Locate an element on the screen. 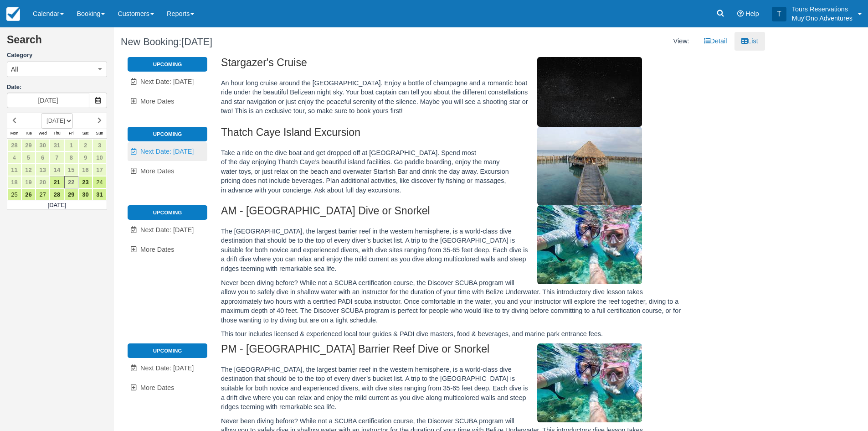  img: M294-1 is located at coordinates (590, 244).